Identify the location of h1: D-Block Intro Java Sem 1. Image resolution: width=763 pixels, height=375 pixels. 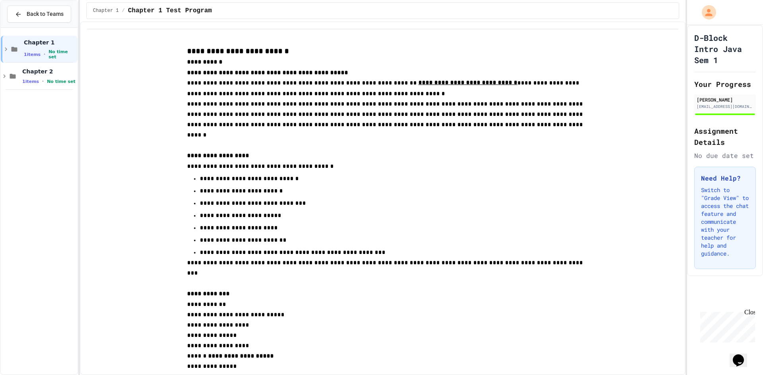
(725, 49).